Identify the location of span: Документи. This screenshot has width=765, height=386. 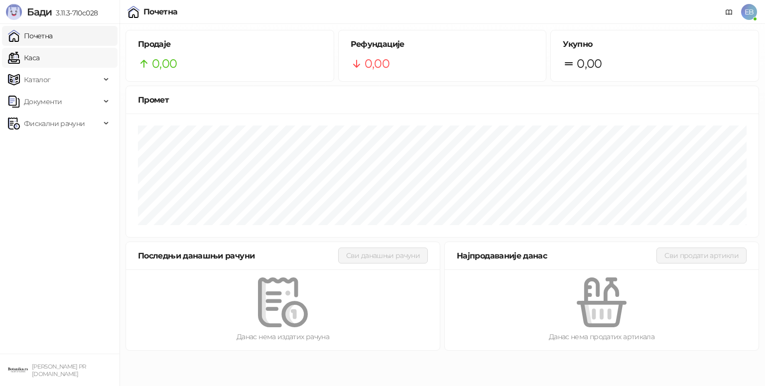
(43, 102).